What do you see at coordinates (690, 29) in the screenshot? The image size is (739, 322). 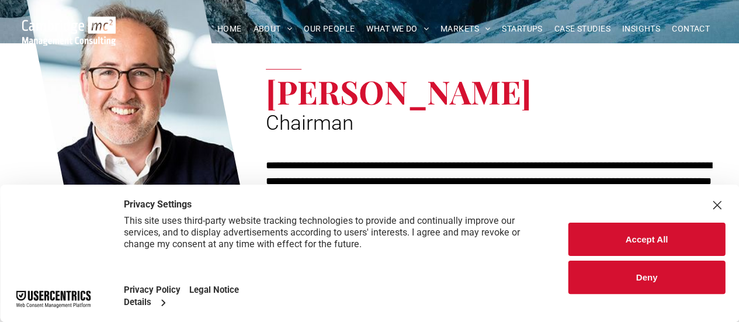 I see `a: CONTACT` at bounding box center [690, 29].